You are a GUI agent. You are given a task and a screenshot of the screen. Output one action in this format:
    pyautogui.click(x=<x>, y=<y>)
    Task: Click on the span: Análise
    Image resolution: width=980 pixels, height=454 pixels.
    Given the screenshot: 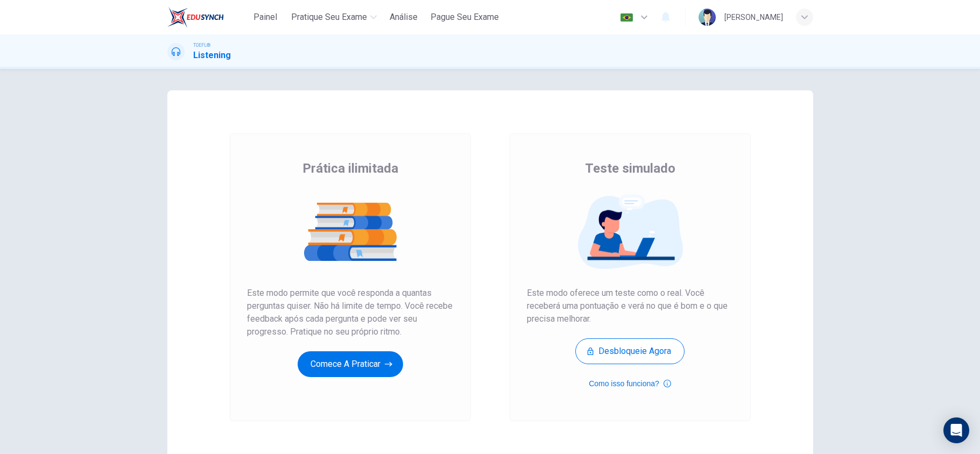 What is the action you would take?
    pyautogui.click(x=404, y=17)
    